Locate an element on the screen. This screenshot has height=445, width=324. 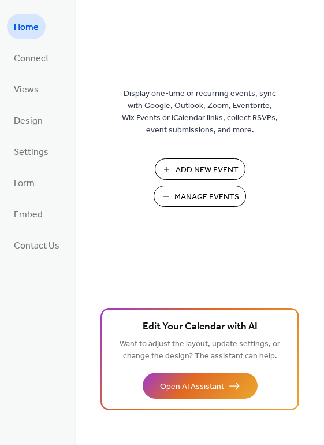
button: Manage Events is located at coordinates (200, 196).